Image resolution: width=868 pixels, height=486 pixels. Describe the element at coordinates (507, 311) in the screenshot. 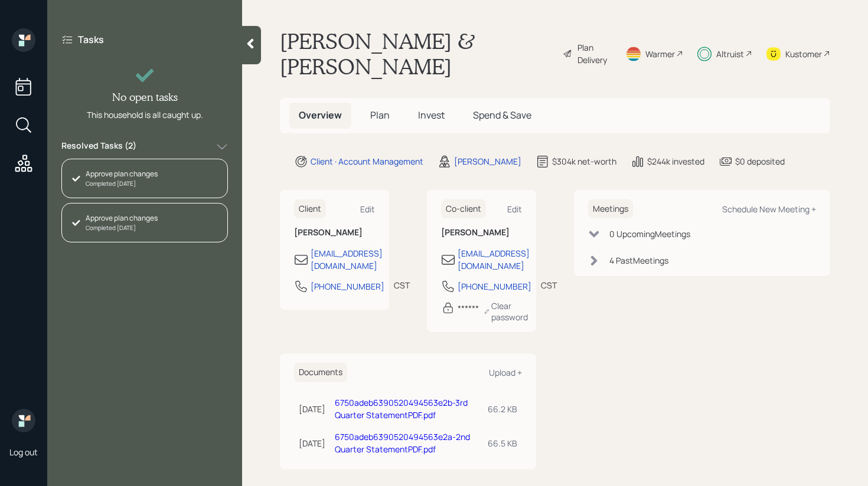

I see `div: Clear password` at that location.